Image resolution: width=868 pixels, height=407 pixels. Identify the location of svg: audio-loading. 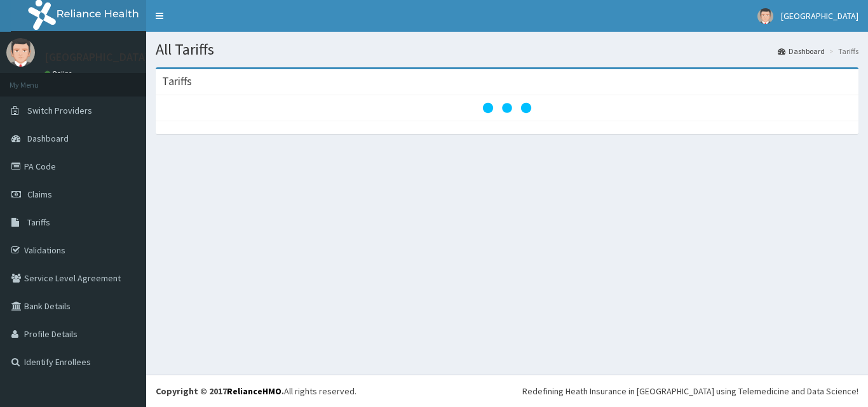
(507, 108).